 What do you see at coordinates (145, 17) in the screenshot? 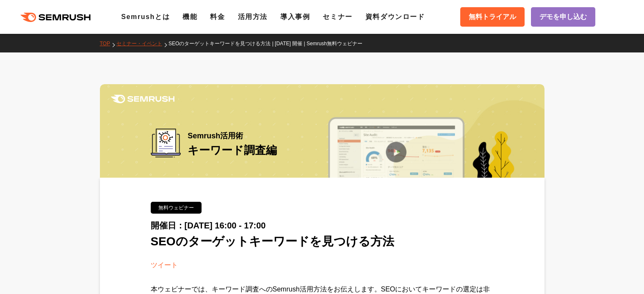
I see `a: Semrushとは` at bounding box center [145, 17].